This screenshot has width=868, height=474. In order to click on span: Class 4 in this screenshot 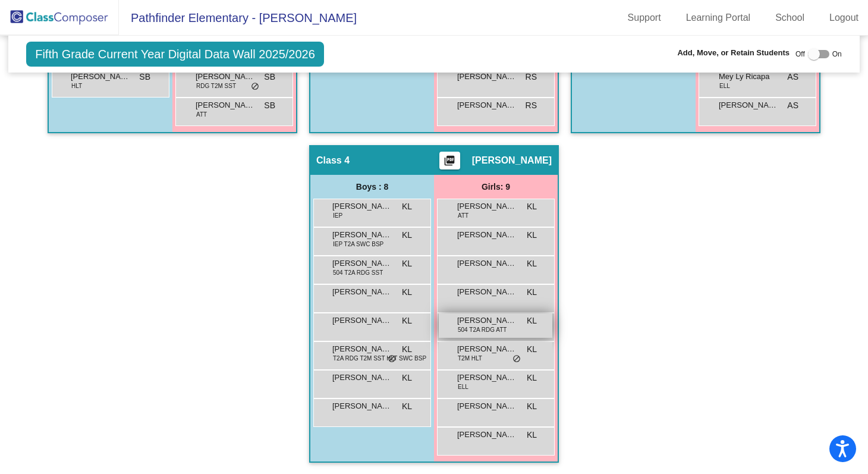, I will do `click(333, 161)`.